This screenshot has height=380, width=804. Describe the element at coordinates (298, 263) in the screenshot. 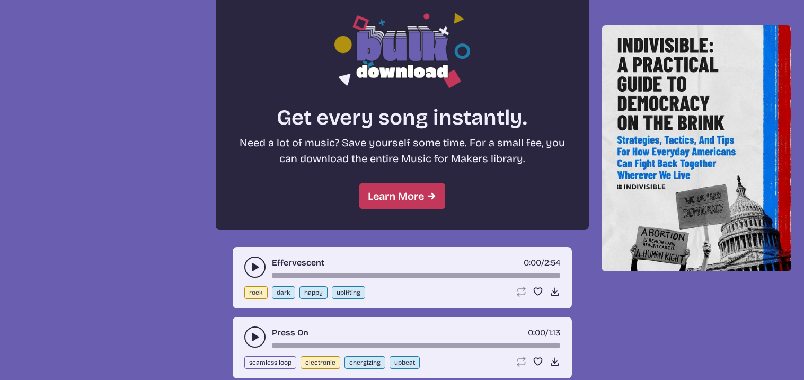

I see `a: Effervescent` at that location.